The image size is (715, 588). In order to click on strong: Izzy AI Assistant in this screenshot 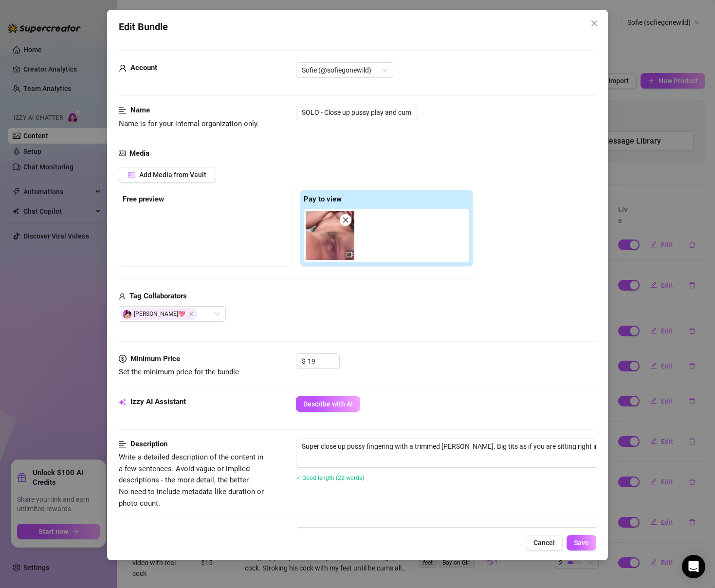, I will do `click(159, 402)`.